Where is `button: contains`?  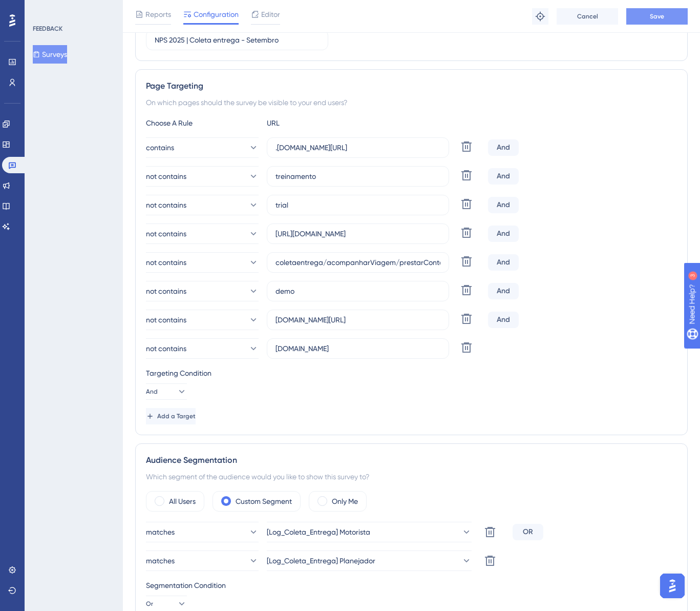 button: contains is located at coordinates (202, 148).